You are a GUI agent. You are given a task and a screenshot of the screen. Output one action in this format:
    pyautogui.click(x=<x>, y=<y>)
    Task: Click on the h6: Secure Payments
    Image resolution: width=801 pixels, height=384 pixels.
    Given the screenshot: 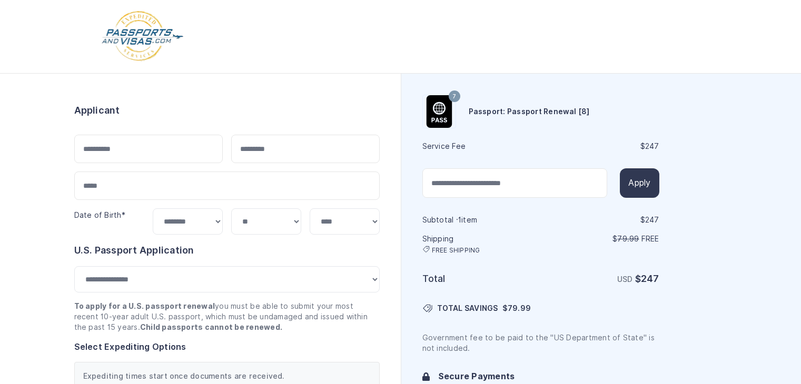 What is the action you would take?
    pyautogui.click(x=549, y=377)
    